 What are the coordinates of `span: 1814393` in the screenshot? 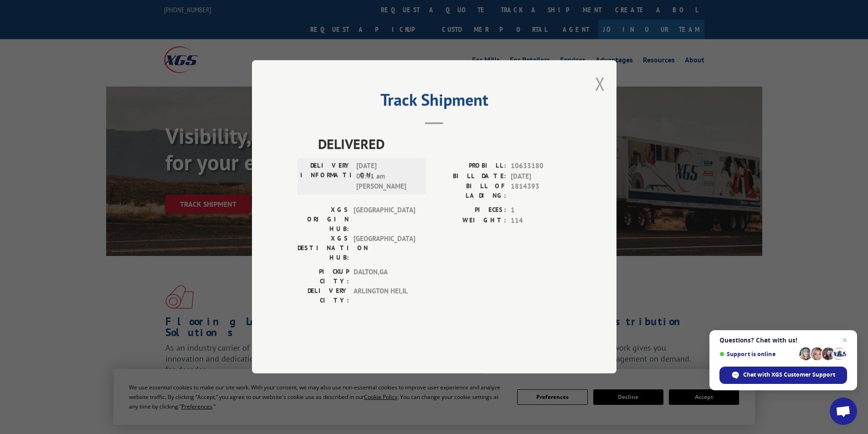 It's located at (541, 191).